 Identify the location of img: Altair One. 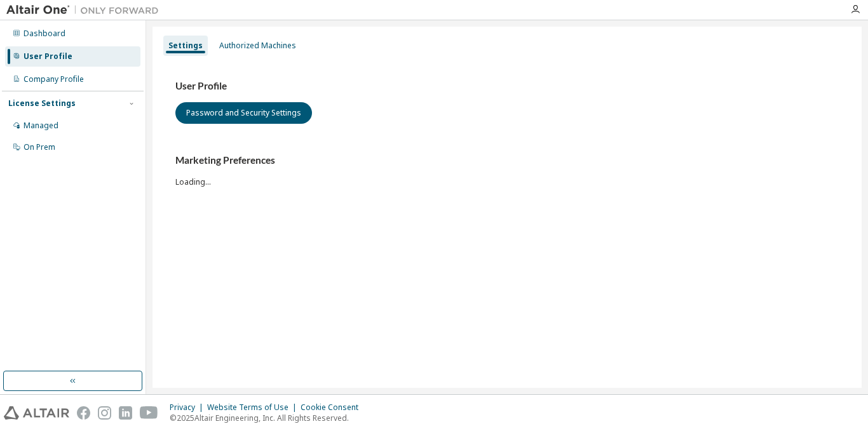
(86, 10).